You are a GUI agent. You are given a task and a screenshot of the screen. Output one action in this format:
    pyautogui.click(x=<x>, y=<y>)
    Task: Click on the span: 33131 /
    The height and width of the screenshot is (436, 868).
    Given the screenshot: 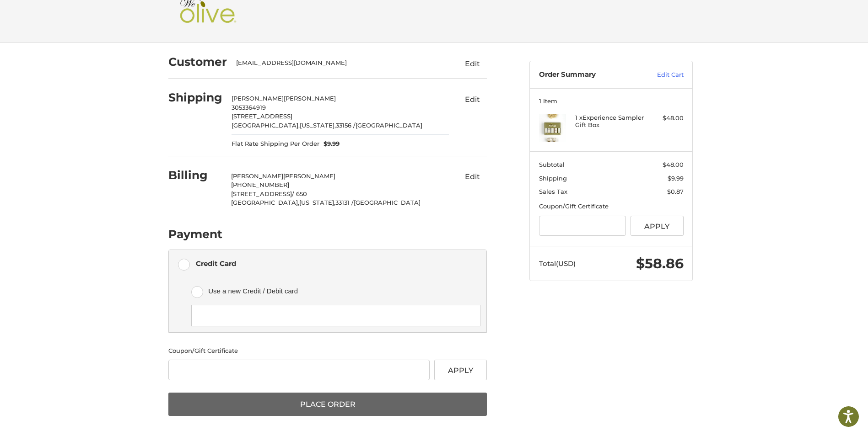 What is the action you would take?
    pyautogui.click(x=344, y=203)
    